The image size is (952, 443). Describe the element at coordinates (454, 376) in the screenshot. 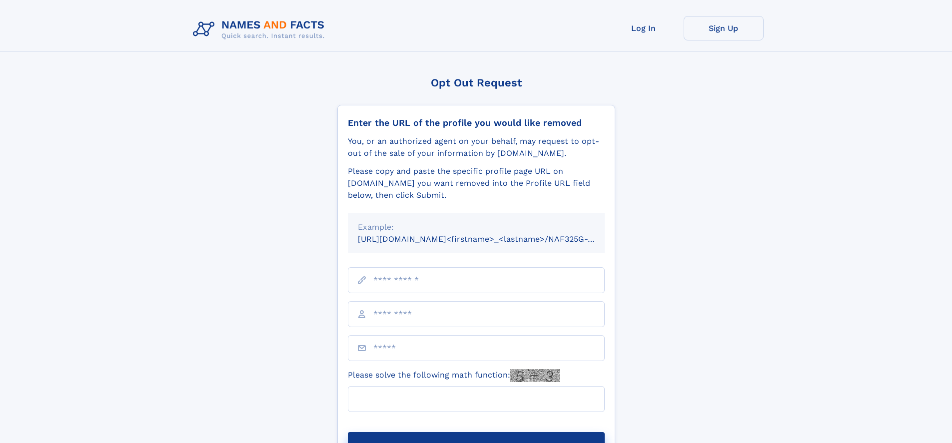

I see `label: Please solve the following math function:` at that location.